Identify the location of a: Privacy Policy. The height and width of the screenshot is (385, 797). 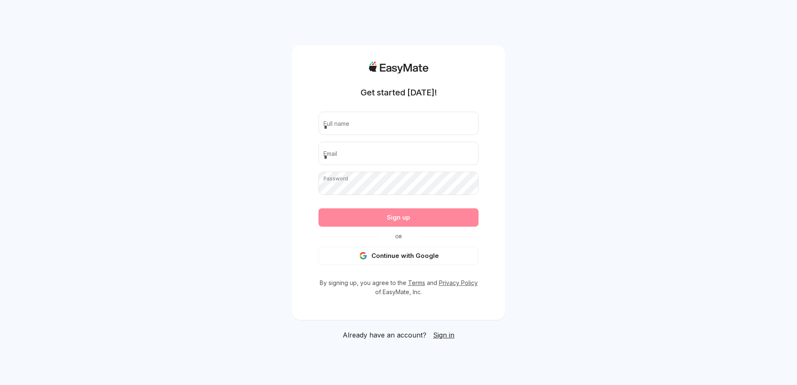
(458, 283).